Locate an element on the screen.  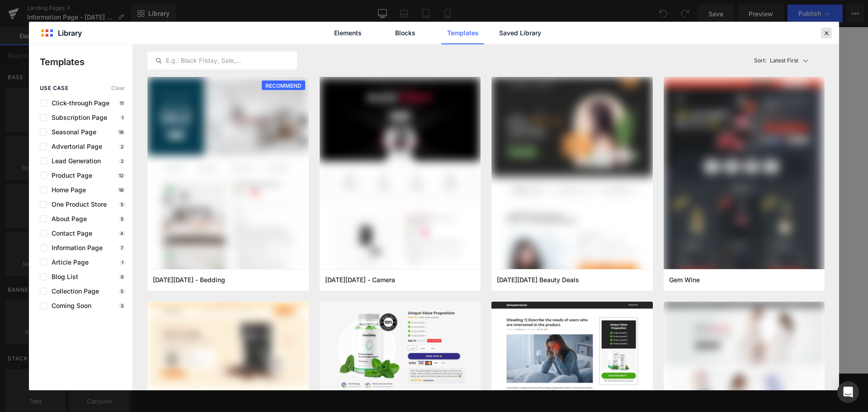
img: 415fe324-69a9-4270-94dc-8478512c9daa.png is located at coordinates (744, 185).